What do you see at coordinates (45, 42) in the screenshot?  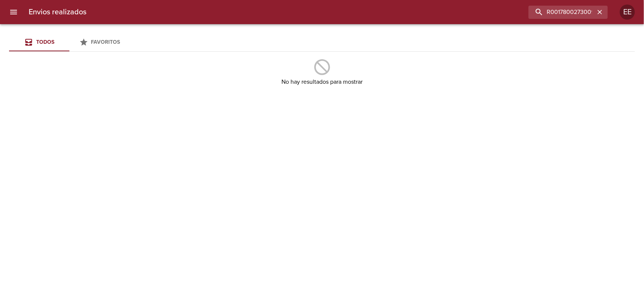 I see `span: Todos` at bounding box center [45, 42].